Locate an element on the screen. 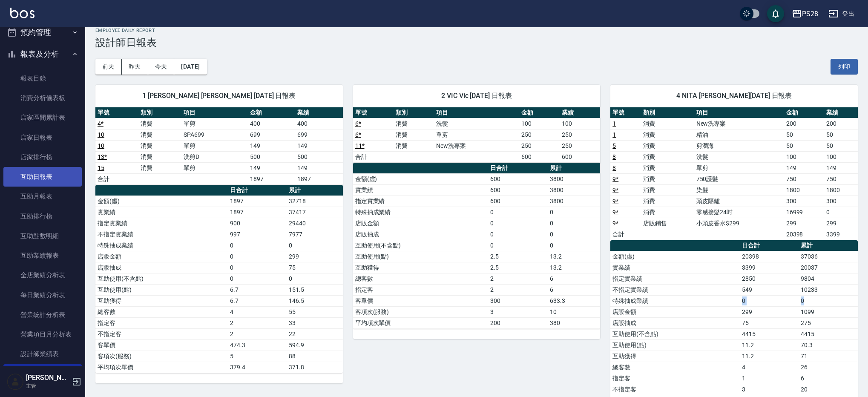 Image resolution: width=868 pixels, height=397 pixels. th: 項目 is located at coordinates (215, 113).